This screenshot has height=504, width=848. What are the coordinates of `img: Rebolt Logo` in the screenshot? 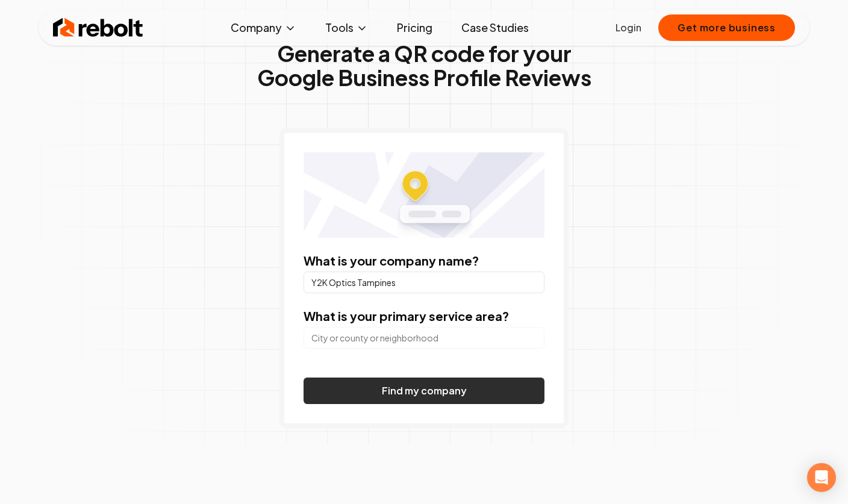 It's located at (98, 28).